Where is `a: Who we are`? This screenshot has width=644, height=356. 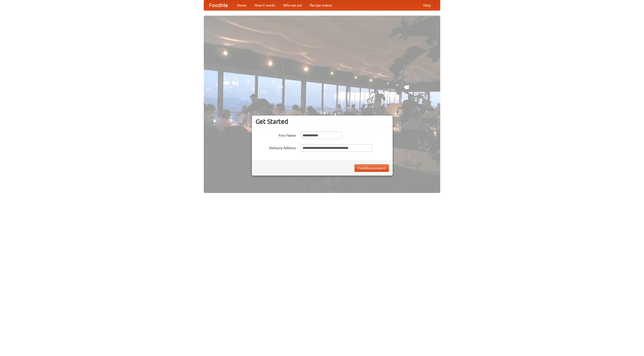
a: Who we are is located at coordinates (292, 5).